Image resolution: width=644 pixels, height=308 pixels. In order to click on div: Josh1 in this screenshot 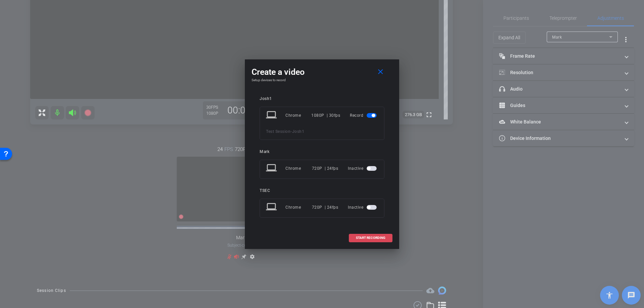, I will do `click(322, 99)`.